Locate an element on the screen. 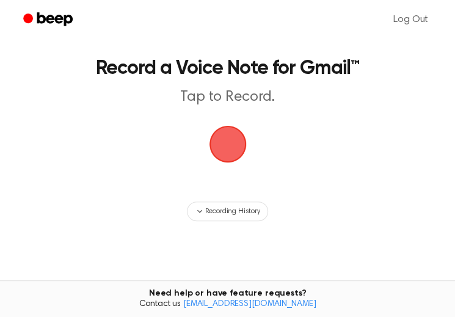 The width and height of the screenshot is (455, 317). p: Tap to Record. is located at coordinates (227, 97).